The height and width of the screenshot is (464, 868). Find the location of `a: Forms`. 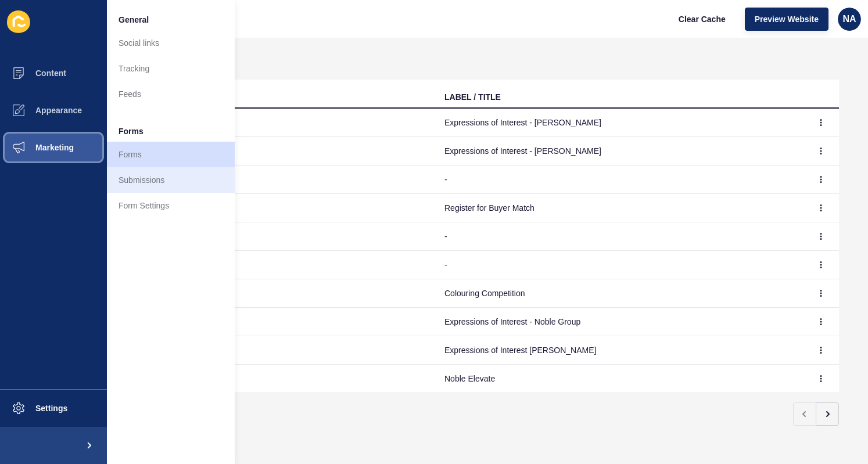

a: Forms is located at coordinates (171, 154).